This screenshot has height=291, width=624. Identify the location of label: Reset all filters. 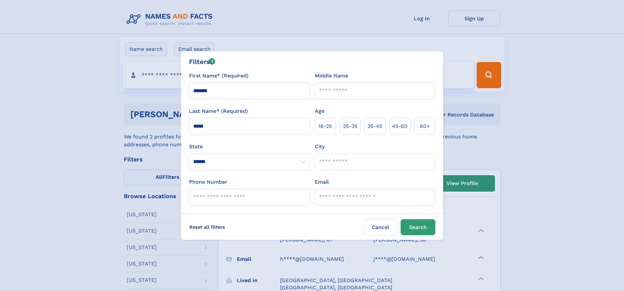
(207, 227).